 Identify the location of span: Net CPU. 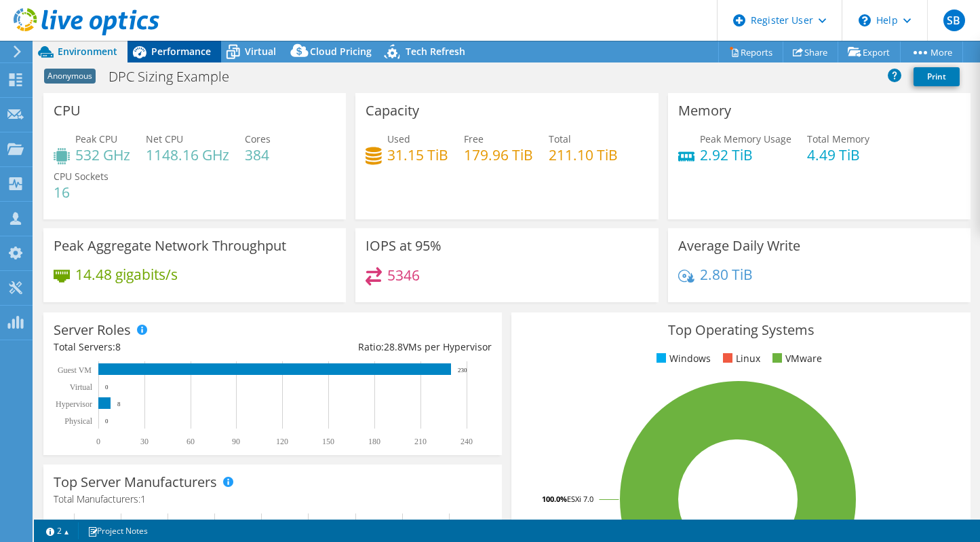
(164, 139).